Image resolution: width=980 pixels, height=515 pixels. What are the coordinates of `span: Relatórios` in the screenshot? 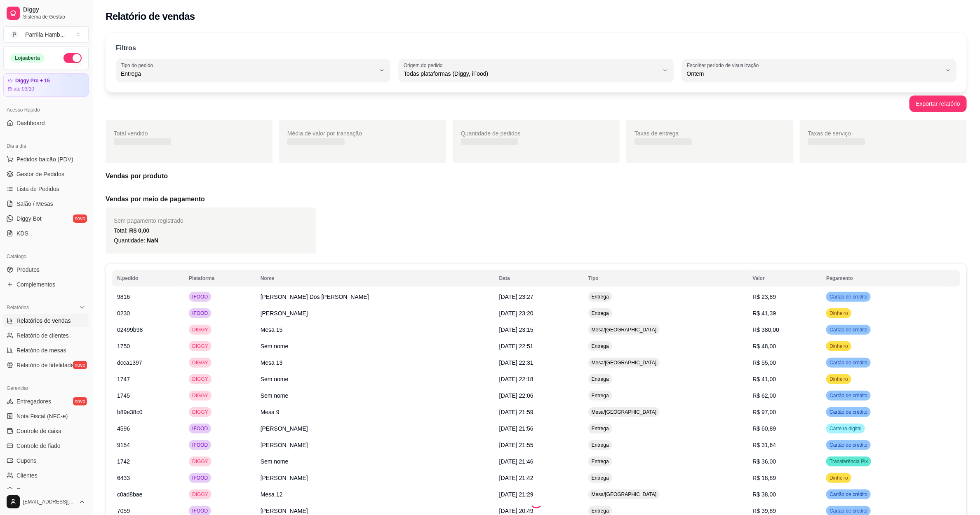 It's located at (18, 308).